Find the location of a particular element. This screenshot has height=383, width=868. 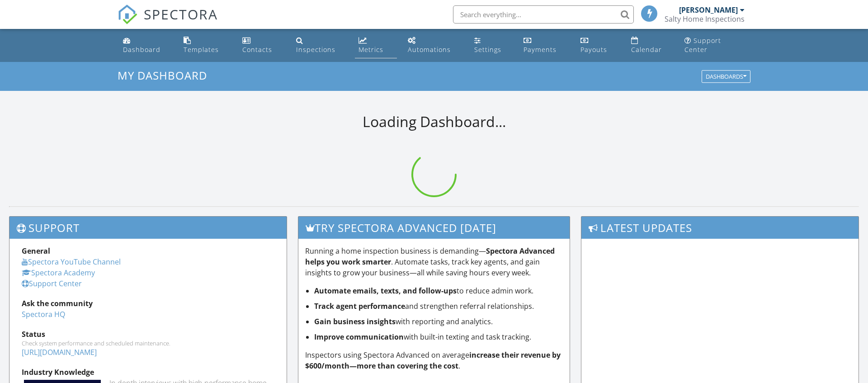

strong: General is located at coordinates (36, 251).